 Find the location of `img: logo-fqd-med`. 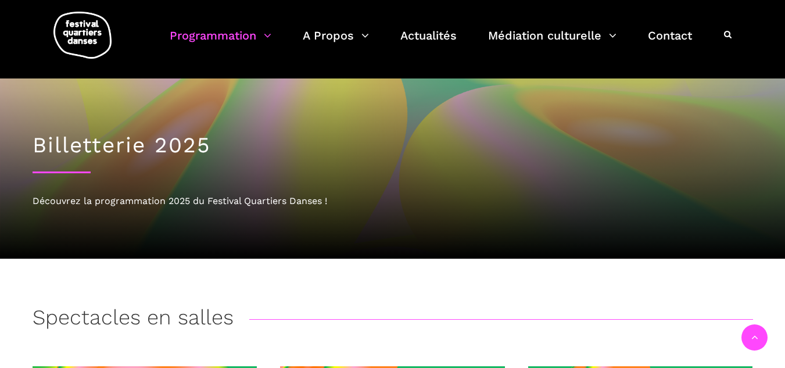

img: logo-fqd-med is located at coordinates (83, 35).